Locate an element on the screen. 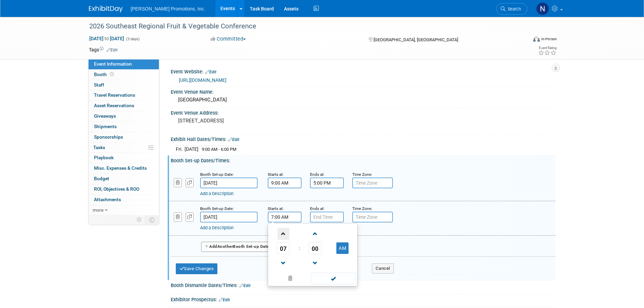 Image resolution: width=644 pixels, height=308 pixels. div: In-Person is located at coordinates (548, 39).